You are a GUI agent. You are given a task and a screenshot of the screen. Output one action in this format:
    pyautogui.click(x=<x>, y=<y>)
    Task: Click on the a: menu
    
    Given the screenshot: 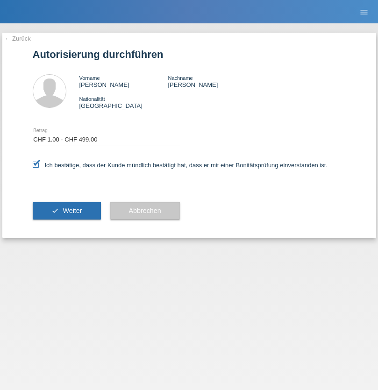 What is the action you would take?
    pyautogui.click(x=364, y=12)
    